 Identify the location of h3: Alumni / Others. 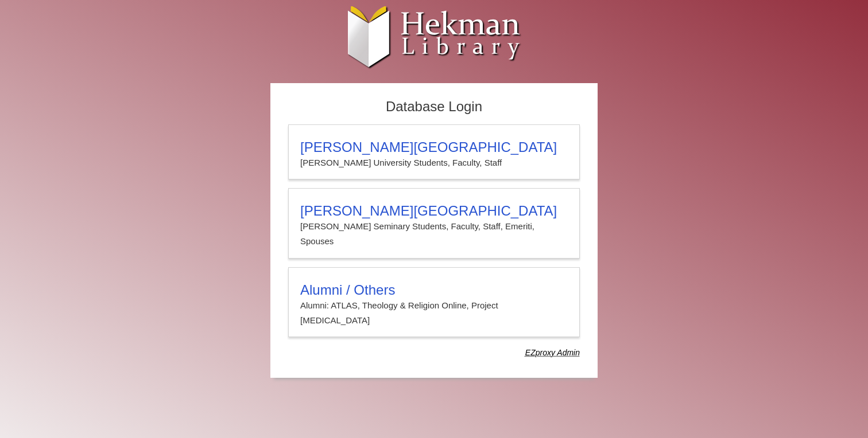
(434, 290).